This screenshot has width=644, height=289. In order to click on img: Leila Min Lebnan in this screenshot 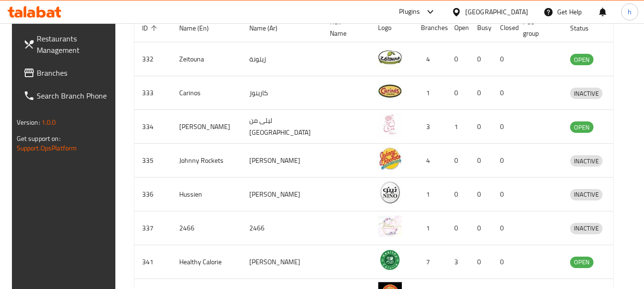, I will do `click(390, 124)`.